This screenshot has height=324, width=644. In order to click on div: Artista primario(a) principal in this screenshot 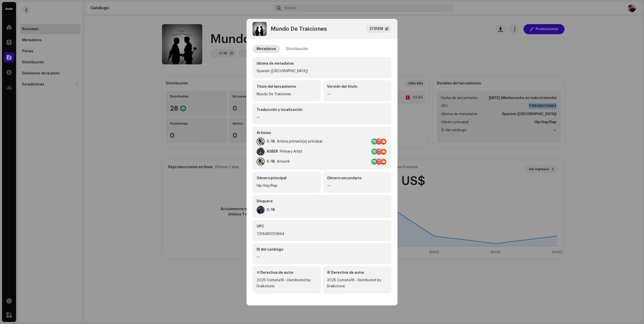, I will do `click(299, 141)`.